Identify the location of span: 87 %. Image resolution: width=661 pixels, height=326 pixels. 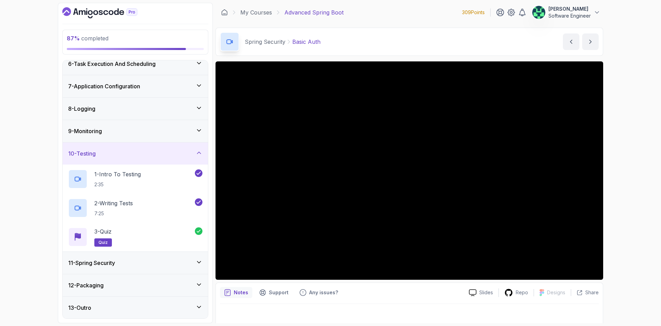
(73, 38).